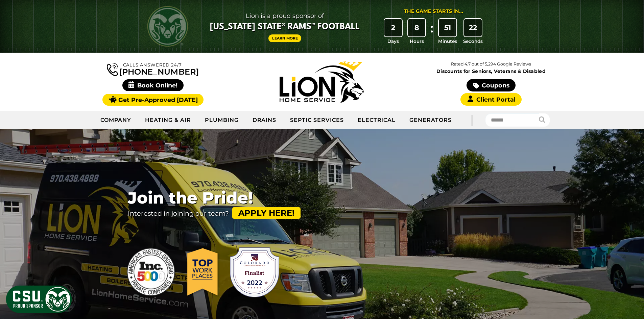 The width and height of the screenshot is (644, 319). What do you see at coordinates (417, 28) in the screenshot?
I see `div: 8` at bounding box center [417, 28].